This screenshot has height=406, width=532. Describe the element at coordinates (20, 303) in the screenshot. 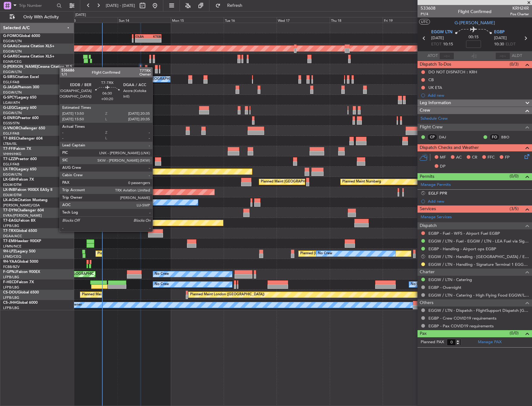

I see `a: CS-JHHGlobal 6000` at that location.